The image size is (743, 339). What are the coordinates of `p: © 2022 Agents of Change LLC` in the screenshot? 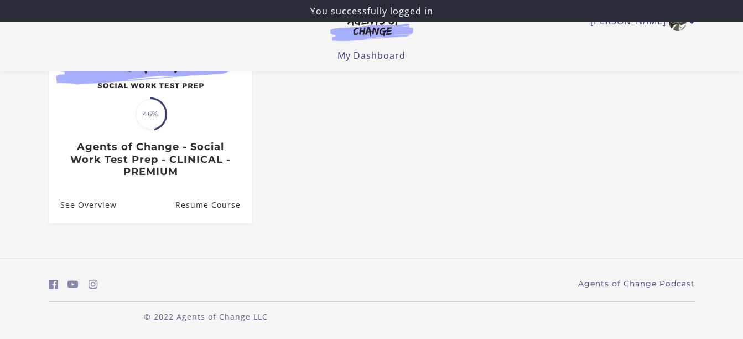 It's located at (206, 316).